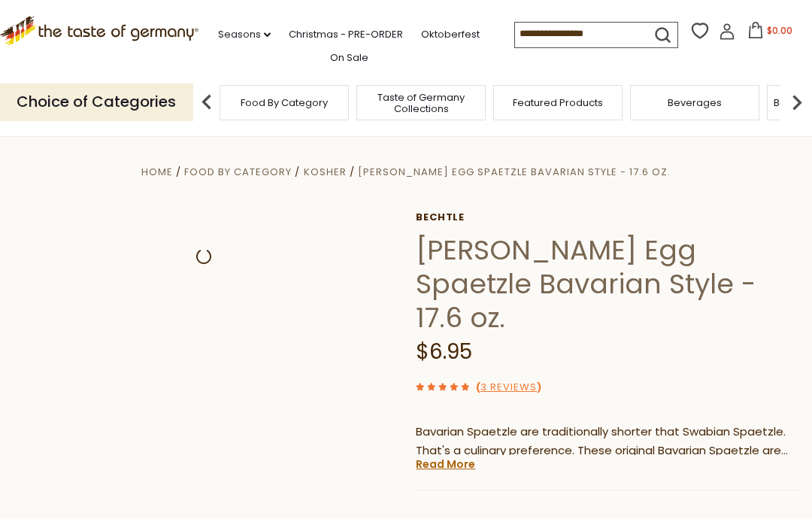 This screenshot has width=812, height=519. I want to click on button: $0.00, so click(770, 33).